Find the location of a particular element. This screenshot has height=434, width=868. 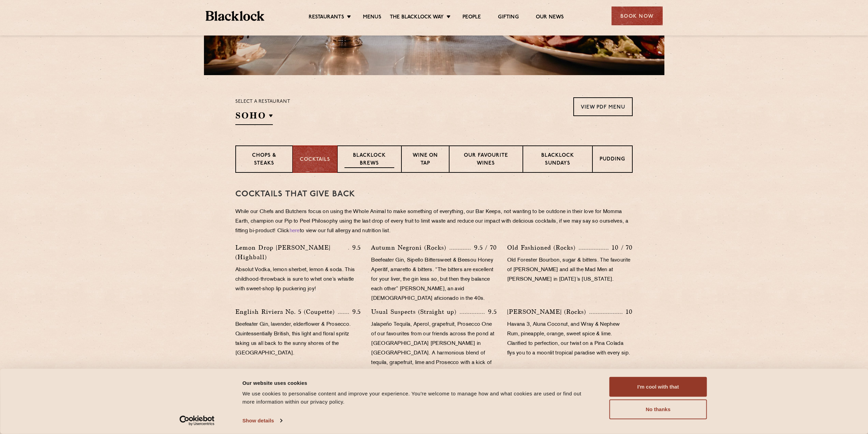

p: While our Chefs and Butchers focus on using the Whole Animal to make something of everything, our... is located at coordinates (434, 222).